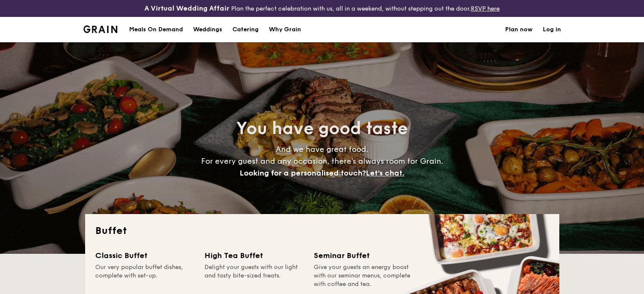 This screenshot has width=644, height=294. What do you see at coordinates (322, 231) in the screenshot?
I see `h2: Buffet` at bounding box center [322, 231].